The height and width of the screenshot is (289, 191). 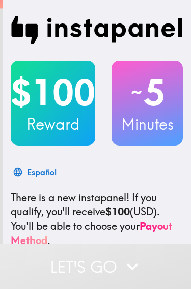 What do you see at coordinates (70, 197) in the screenshot?
I see `span: There is a new instapanel!` at bounding box center [70, 197].